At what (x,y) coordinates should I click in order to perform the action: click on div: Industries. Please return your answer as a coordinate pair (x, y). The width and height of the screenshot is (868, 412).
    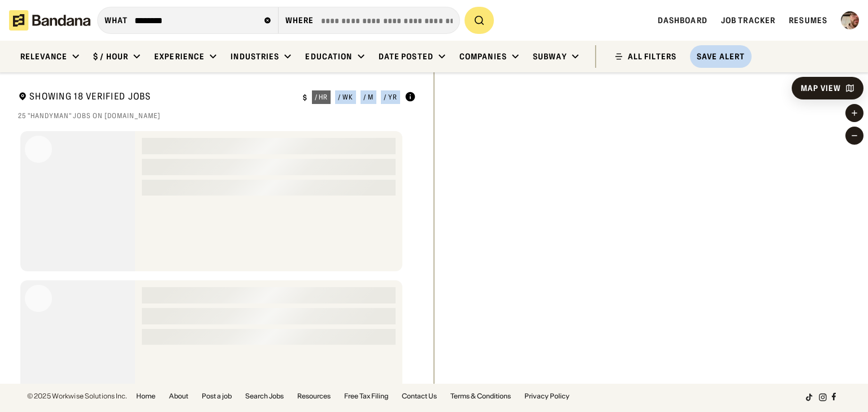
    Looking at the image, I should click on (254, 57).